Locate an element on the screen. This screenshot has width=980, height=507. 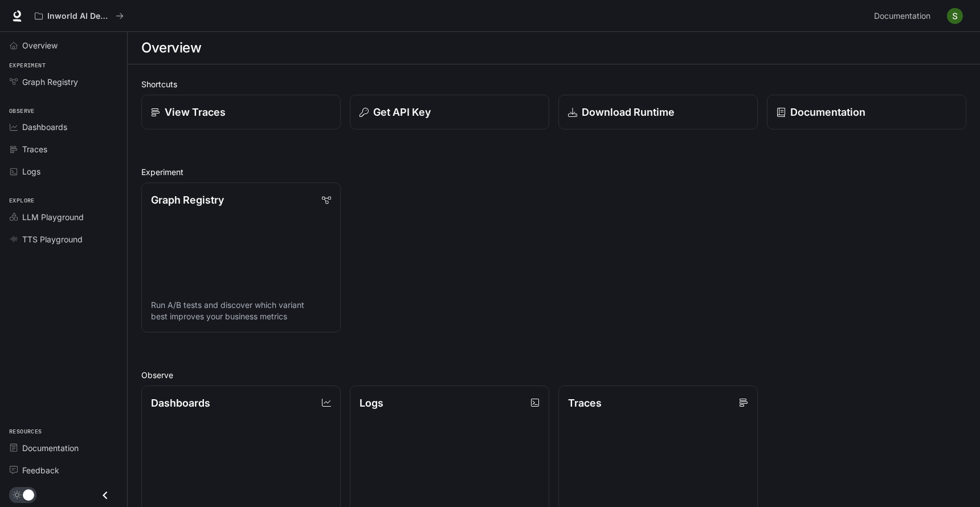
img: User avatar is located at coordinates (955, 16).